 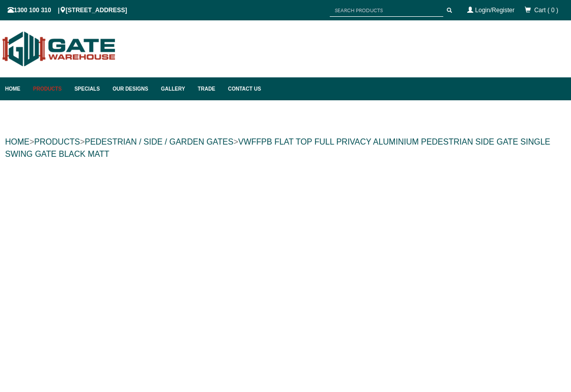 I want to click on a: Contact Us, so click(x=242, y=88).